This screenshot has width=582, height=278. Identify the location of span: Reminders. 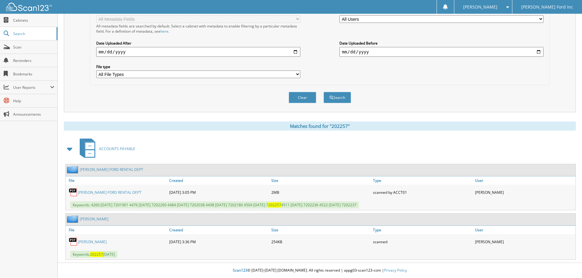
(34, 61).